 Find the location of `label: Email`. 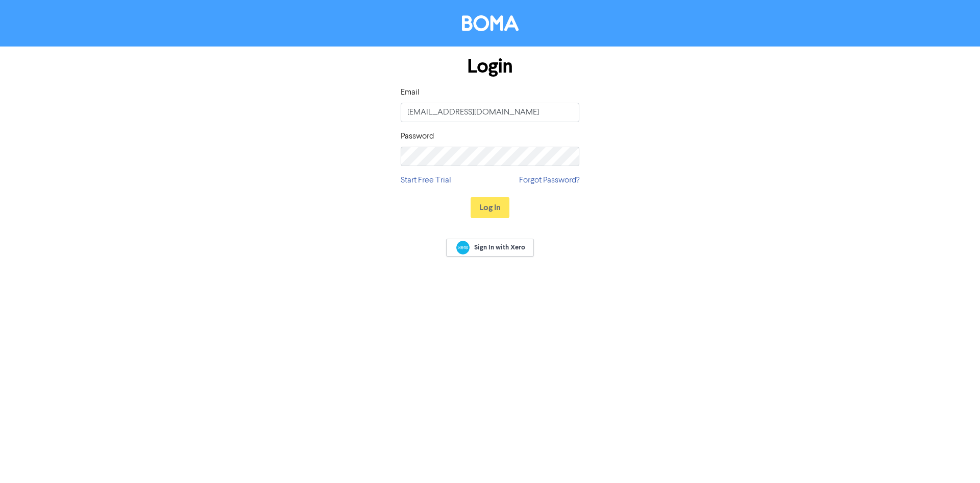

label: Email is located at coordinates (410, 93).